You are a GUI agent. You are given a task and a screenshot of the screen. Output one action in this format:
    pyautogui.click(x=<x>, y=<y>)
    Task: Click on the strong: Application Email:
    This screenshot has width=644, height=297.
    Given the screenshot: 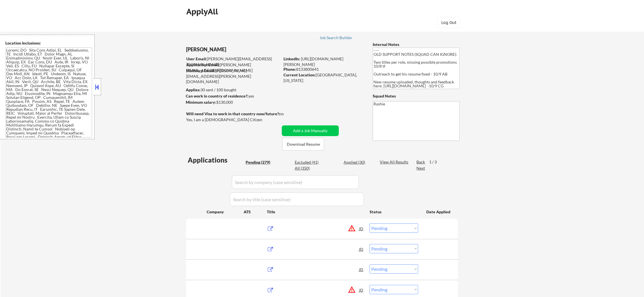 What is the action you would take?
    pyautogui.click(x=203, y=64)
    